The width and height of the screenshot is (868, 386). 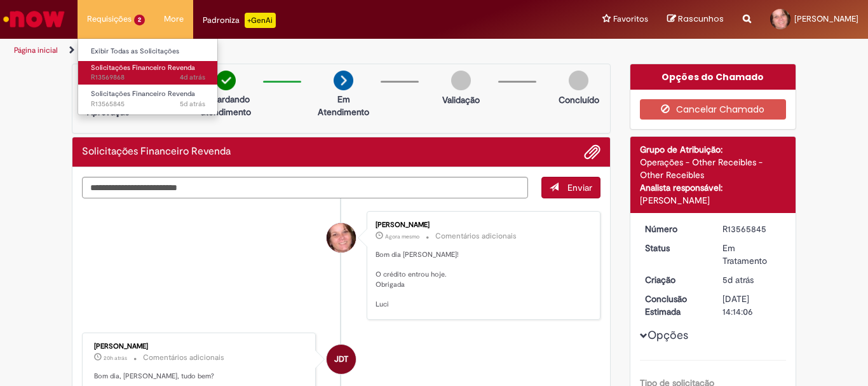 I want to click on dt: Criação, so click(x=674, y=280).